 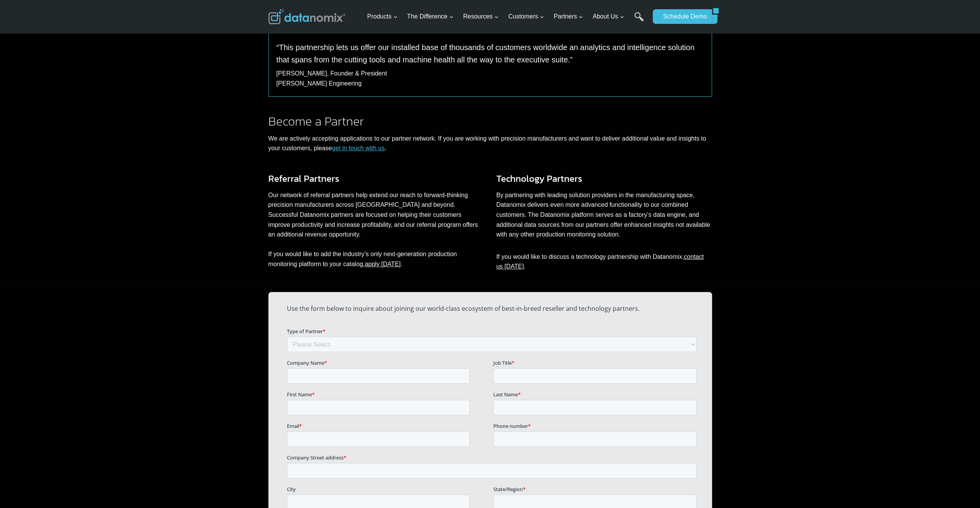 What do you see at coordinates (526, 17) in the screenshot?
I see `span: Customers` at bounding box center [526, 17].